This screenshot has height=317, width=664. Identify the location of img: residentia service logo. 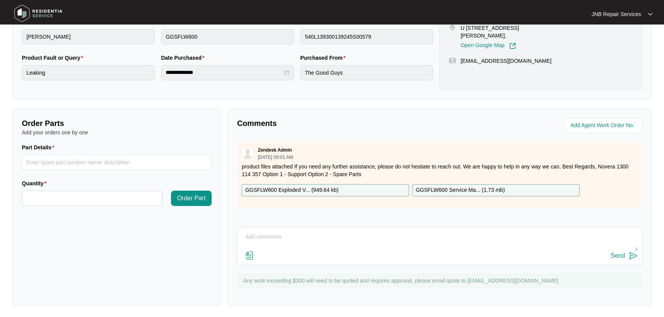
(38, 13).